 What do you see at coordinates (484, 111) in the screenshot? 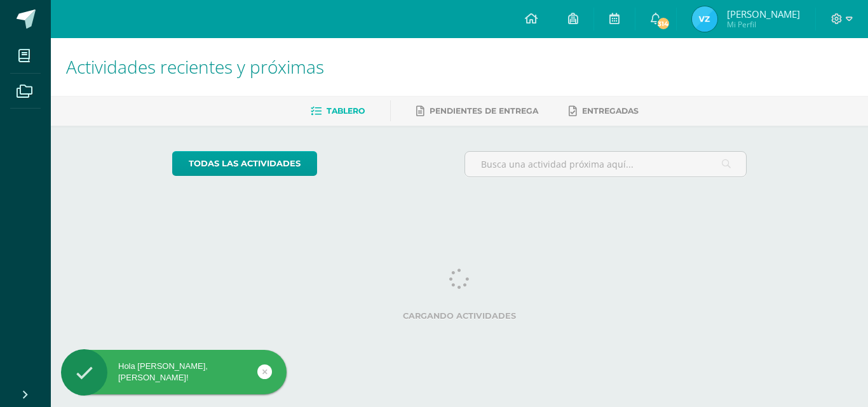
I see `span: Pendientes de entrega` at bounding box center [484, 111].